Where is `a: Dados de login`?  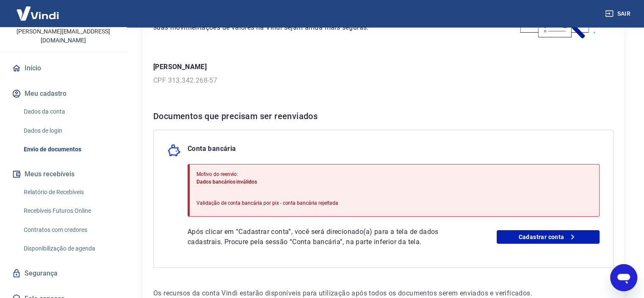 a: Dados de login is located at coordinates (68, 131).